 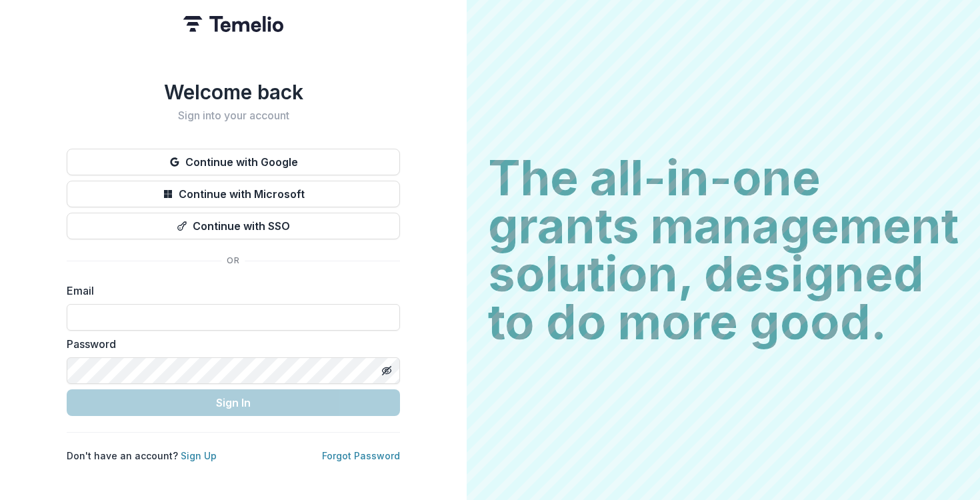 I want to click on label: Password, so click(x=230, y=344).